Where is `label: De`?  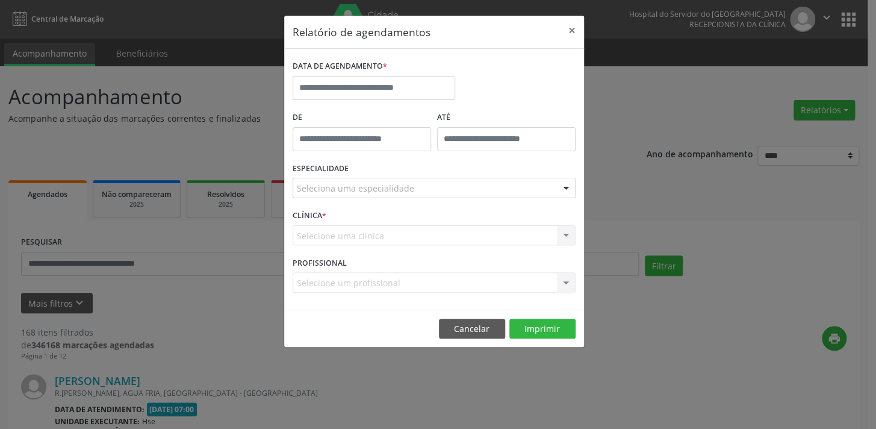
label: De is located at coordinates (362, 117).